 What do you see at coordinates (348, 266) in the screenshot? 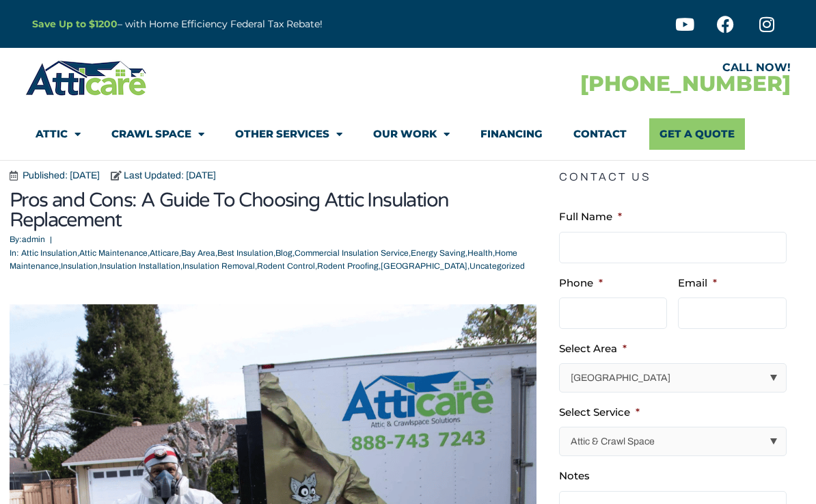
I see `a: Rodent Proofing` at bounding box center [348, 266].